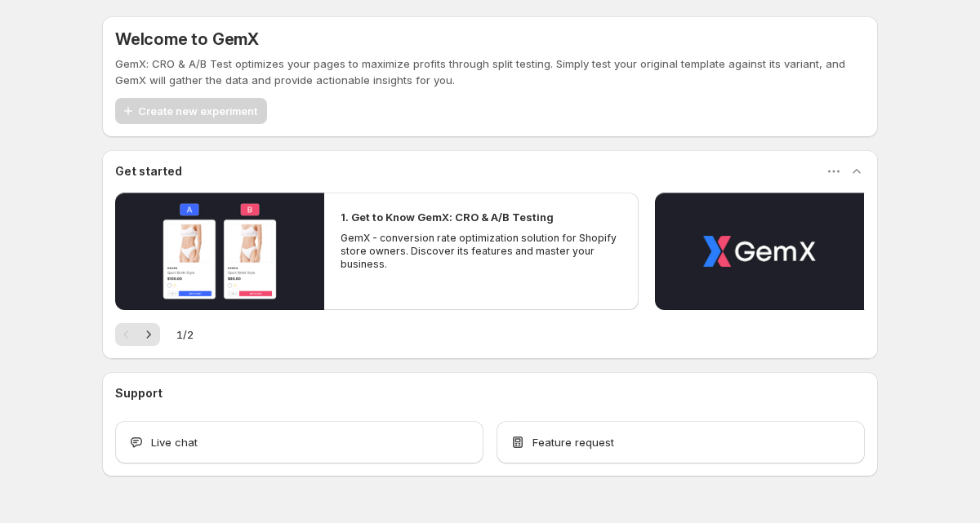 Image resolution: width=980 pixels, height=523 pixels. What do you see at coordinates (149, 171) in the screenshot?
I see `h3: Get started` at bounding box center [149, 171].